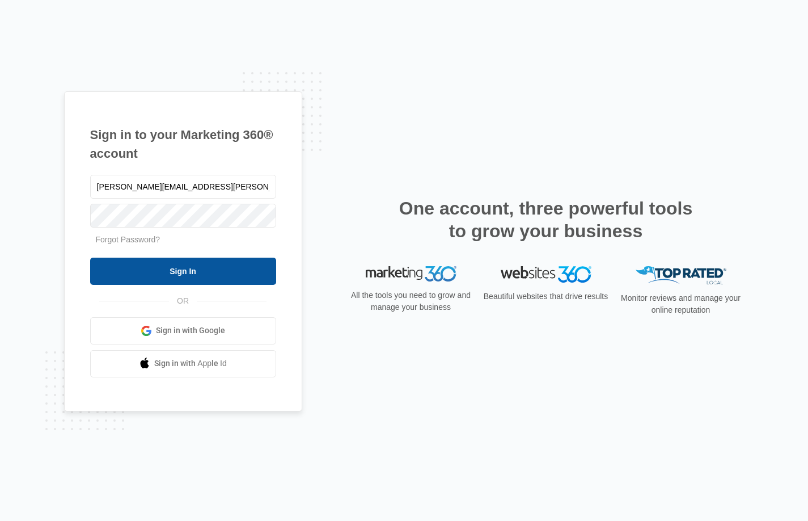  What do you see at coordinates (191, 363) in the screenshot?
I see `span: Sign in with Apple Id` at bounding box center [191, 363].